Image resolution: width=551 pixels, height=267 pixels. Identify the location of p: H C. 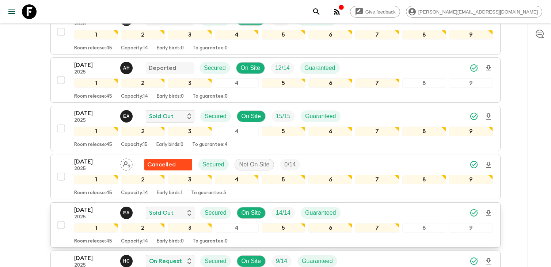
(126, 261).